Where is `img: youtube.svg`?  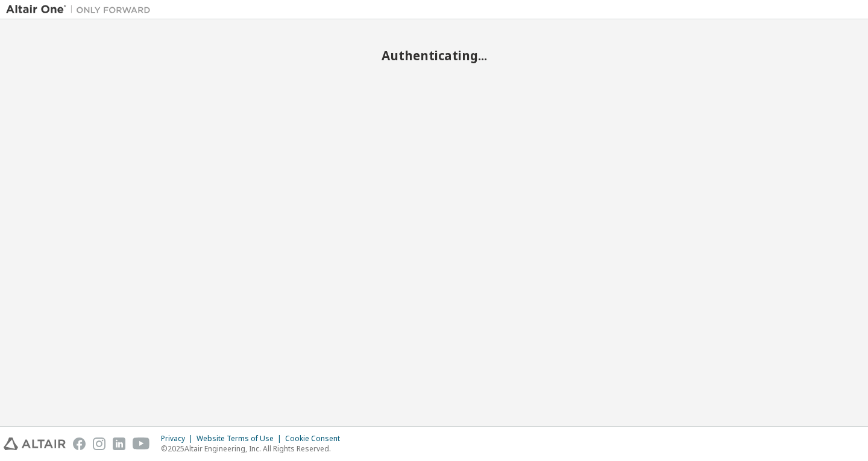 img: youtube.svg is located at coordinates (141, 444).